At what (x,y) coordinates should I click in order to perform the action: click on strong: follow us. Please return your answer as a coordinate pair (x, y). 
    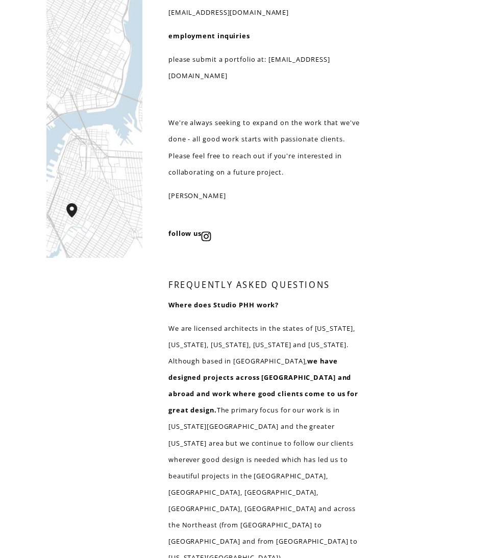
    Looking at the image, I should click on (185, 233).